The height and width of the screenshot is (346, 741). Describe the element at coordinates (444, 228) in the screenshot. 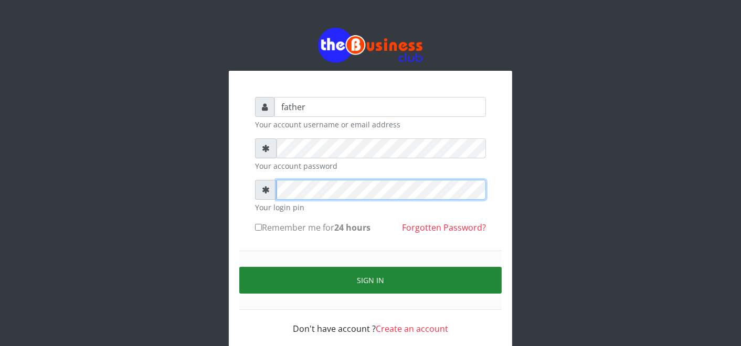

I see `a: Forgotten Password?` at that location.